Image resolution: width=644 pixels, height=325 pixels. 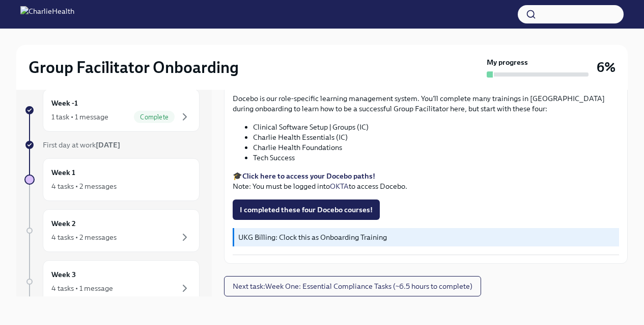 I want to click on h3: 6%, so click(x=606, y=68).